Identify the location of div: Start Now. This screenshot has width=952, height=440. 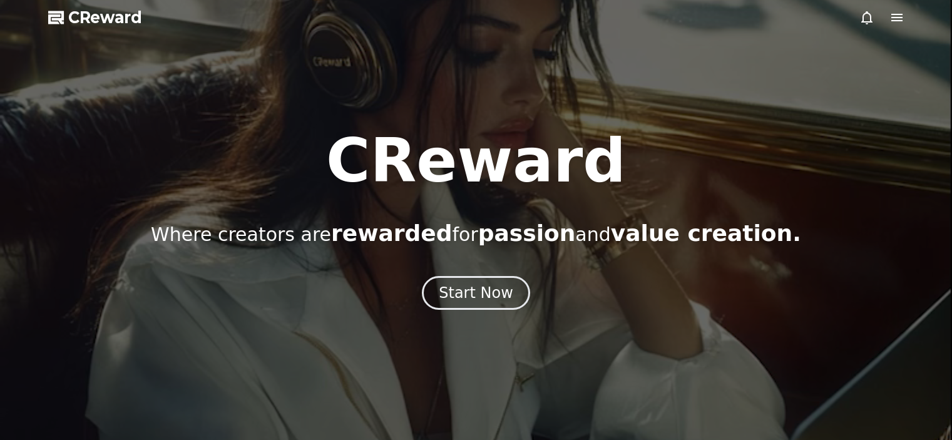
(476, 293).